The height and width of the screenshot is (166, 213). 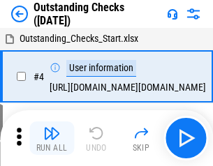 I want to click on div: Run All, so click(x=52, y=148).